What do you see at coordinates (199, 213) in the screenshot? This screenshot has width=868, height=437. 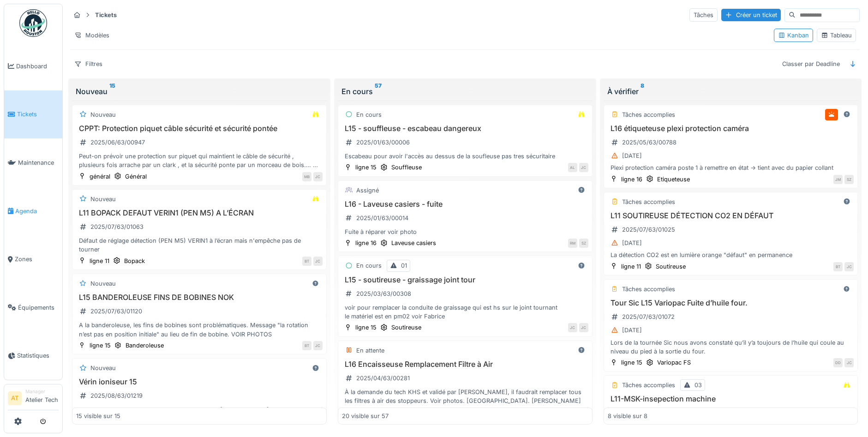 I see `h3: L11 BOPACK DEFAUT VERIN1 (PEN M5) A L’ÉCRAN` at bounding box center [199, 213].